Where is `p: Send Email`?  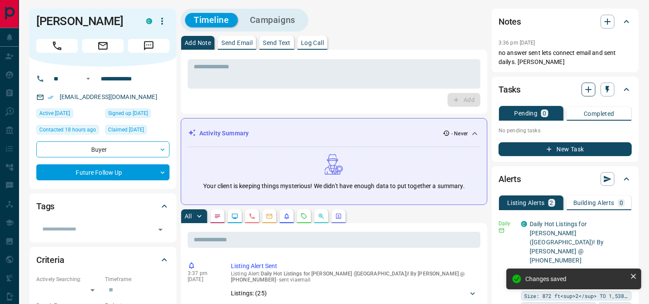 p: Send Email is located at coordinates (237, 43).